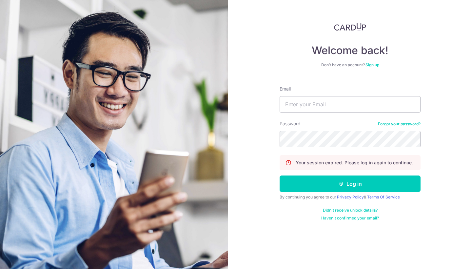 This screenshot has height=269, width=472. I want to click on label: Email, so click(285, 89).